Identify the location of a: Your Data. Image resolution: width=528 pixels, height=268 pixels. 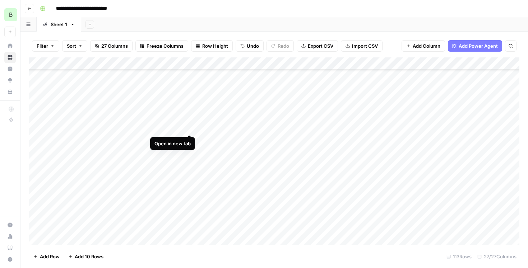
(10, 92).